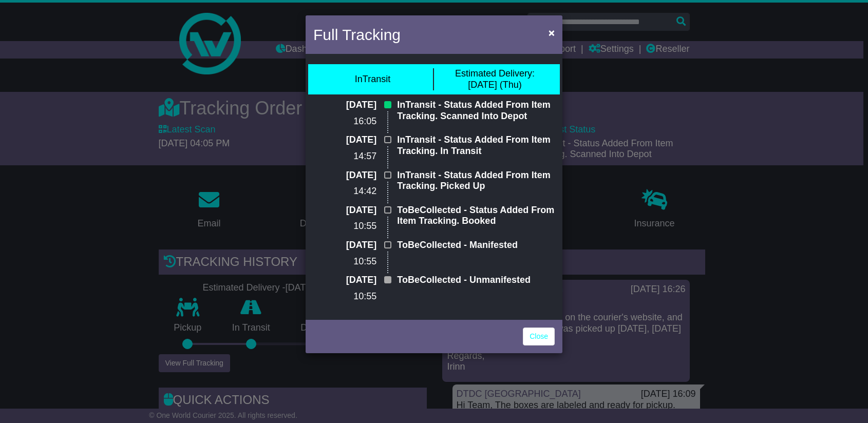 The height and width of the screenshot is (423, 868). Describe the element at coordinates (551, 32) in the screenshot. I see `button: Close` at that location.